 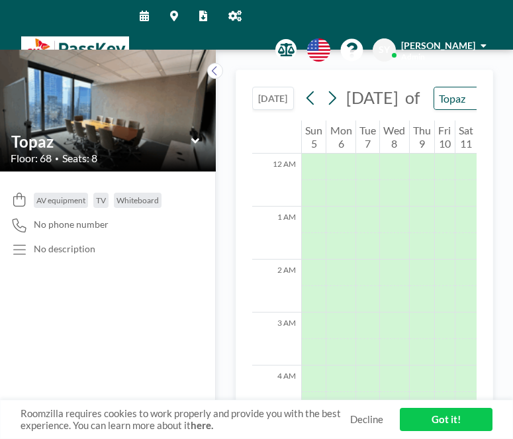 What do you see at coordinates (61, 200) in the screenshot?
I see `span: AV equipment` at bounding box center [61, 200].